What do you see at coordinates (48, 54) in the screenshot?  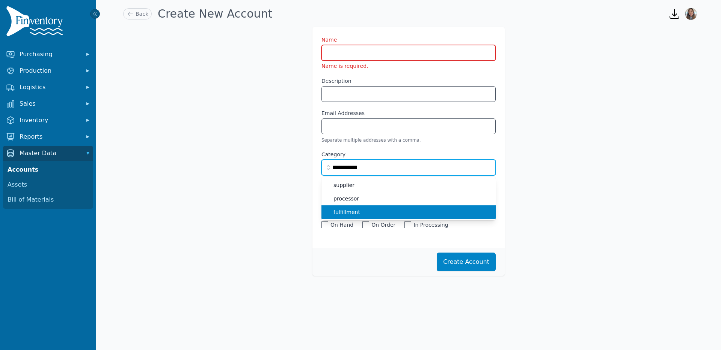 I see `button: Purchasing` at bounding box center [48, 54].